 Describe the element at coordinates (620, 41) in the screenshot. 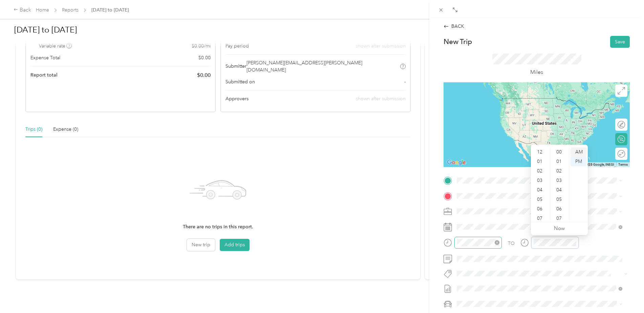

I see `button: Save` at that location.